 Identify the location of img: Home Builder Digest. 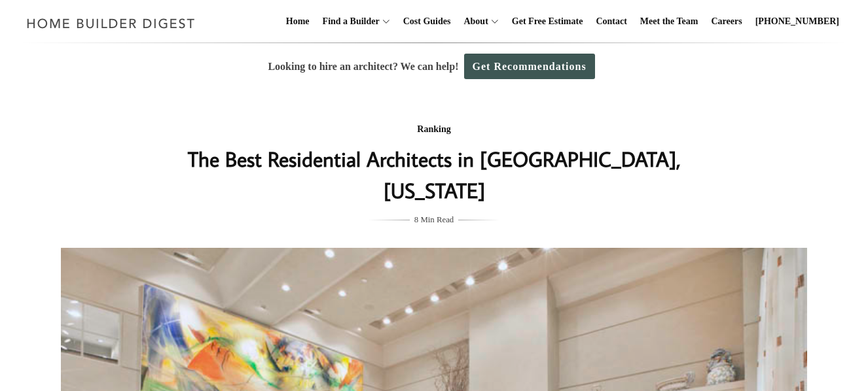
(111, 23).